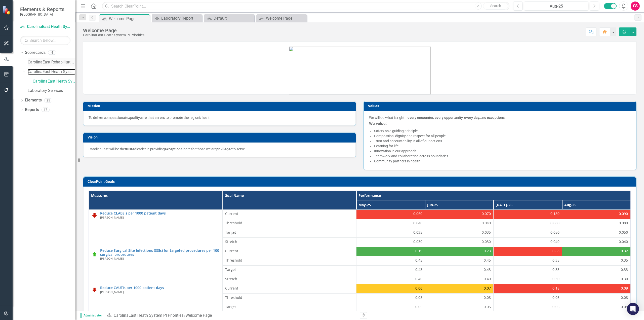 The width and height of the screenshot is (644, 320). I want to click on a: Reduce CLABSIs per 1000 patient days, so click(160, 213).